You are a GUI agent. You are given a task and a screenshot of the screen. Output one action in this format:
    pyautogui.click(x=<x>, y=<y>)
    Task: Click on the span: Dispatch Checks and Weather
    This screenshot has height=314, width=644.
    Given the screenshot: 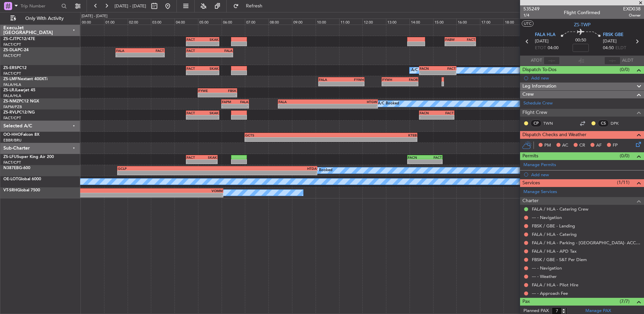 What is the action you would take?
    pyautogui.click(x=555, y=135)
    